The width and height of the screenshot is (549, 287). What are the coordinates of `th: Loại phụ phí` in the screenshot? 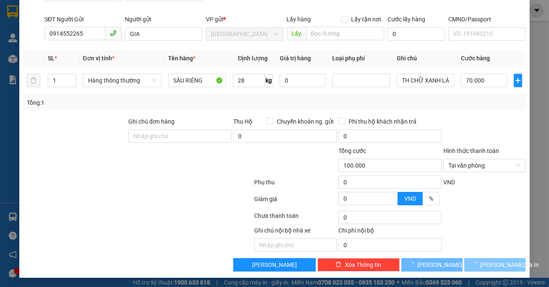 It's located at (361, 58).